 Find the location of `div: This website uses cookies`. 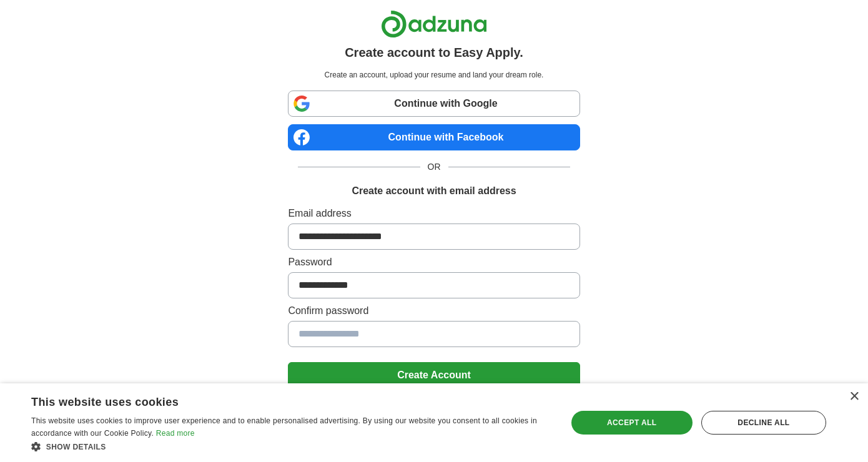

div: This website uses cookies is located at coordinates (275, 400).